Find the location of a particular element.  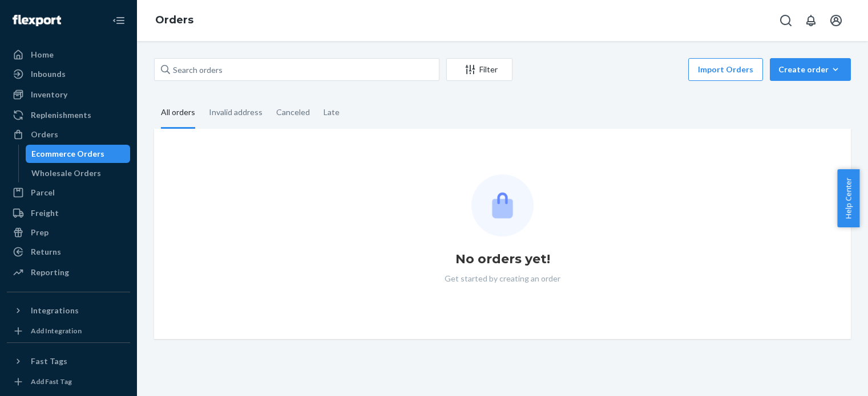

a: Wholesale Orders is located at coordinates (78, 173).